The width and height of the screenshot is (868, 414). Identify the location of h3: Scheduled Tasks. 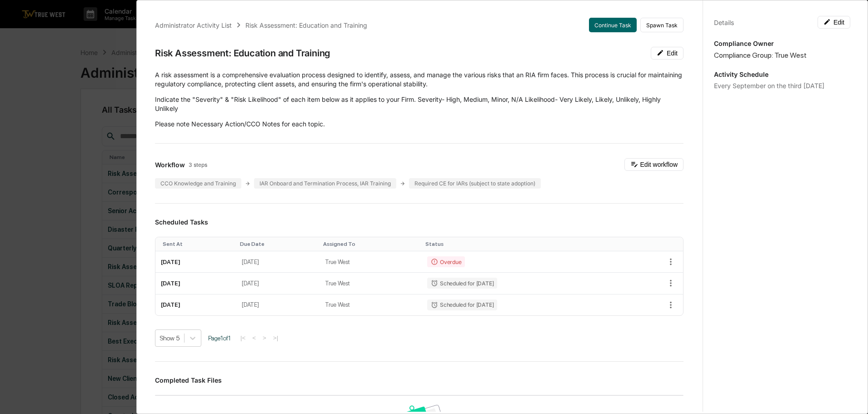
(419, 222).